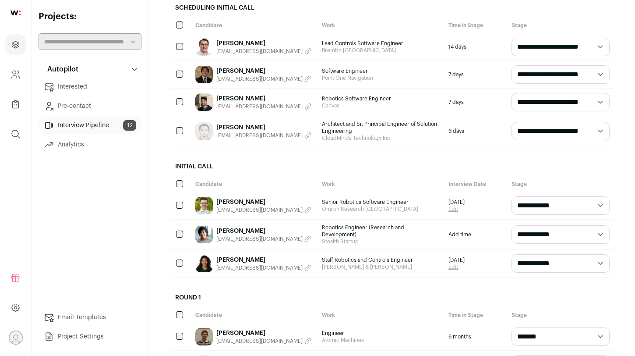 The width and height of the screenshot is (635, 356). Describe the element at coordinates (381, 260) in the screenshot. I see `span: Staff Robotics and Controls Engineer` at that location.